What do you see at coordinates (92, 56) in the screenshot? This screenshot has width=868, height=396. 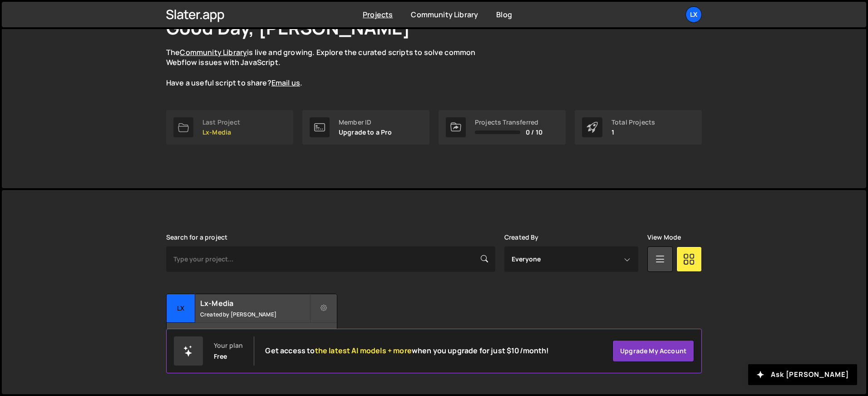 I see `img: tab_keywords_by_traffic_grey.svg` at bounding box center [92, 56].